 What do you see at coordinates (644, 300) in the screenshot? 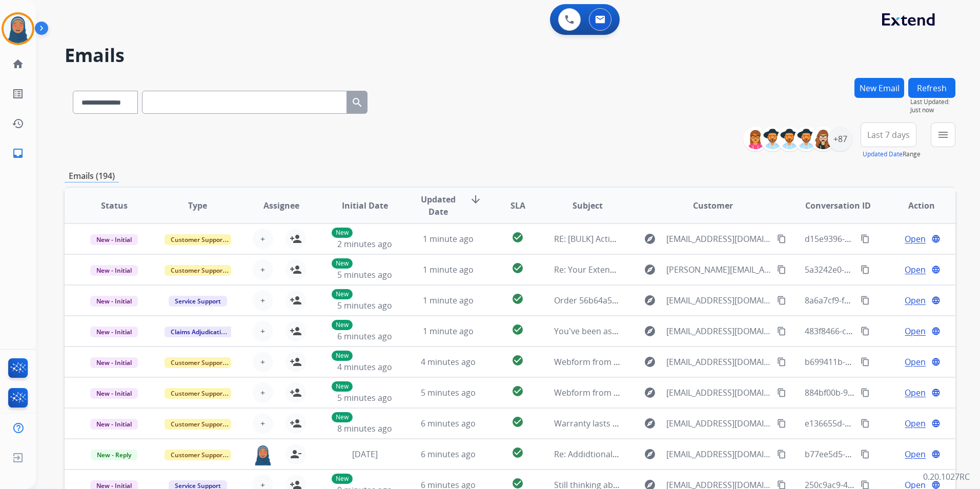
I see `span: Order 56b64a5a-6ec5-48ea-b943-ff6bc729433e` at bounding box center [644, 300].